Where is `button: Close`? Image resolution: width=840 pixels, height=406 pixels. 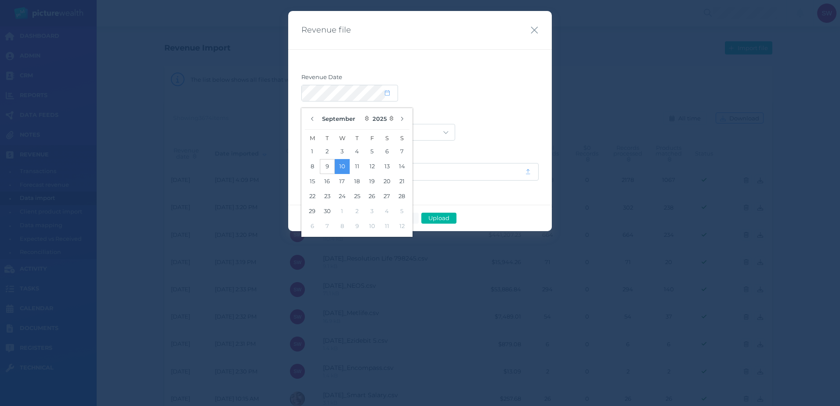 button: Close is located at coordinates (534, 30).